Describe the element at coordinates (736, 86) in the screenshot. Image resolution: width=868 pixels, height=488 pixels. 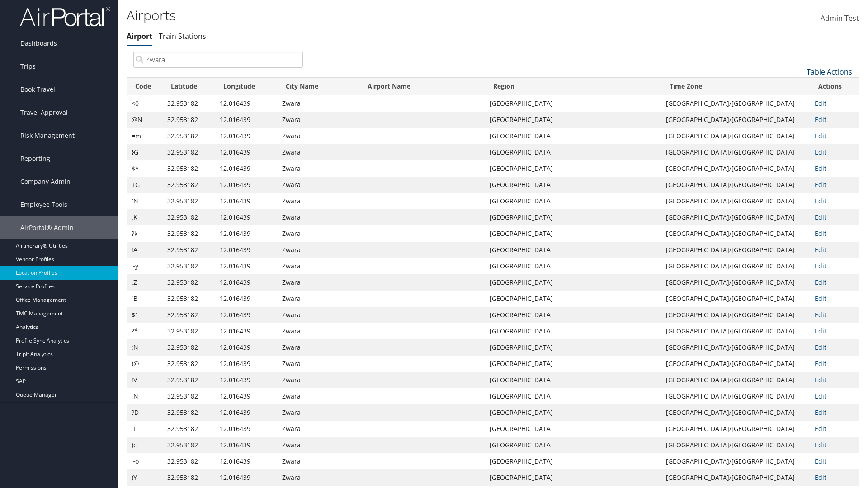
I see `th: Time Zone: activate to sort column descending` at that location.